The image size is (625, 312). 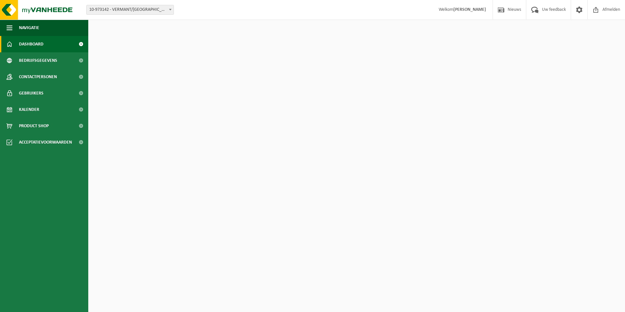 What do you see at coordinates (29, 109) in the screenshot?
I see `span: Kalender` at bounding box center [29, 109].